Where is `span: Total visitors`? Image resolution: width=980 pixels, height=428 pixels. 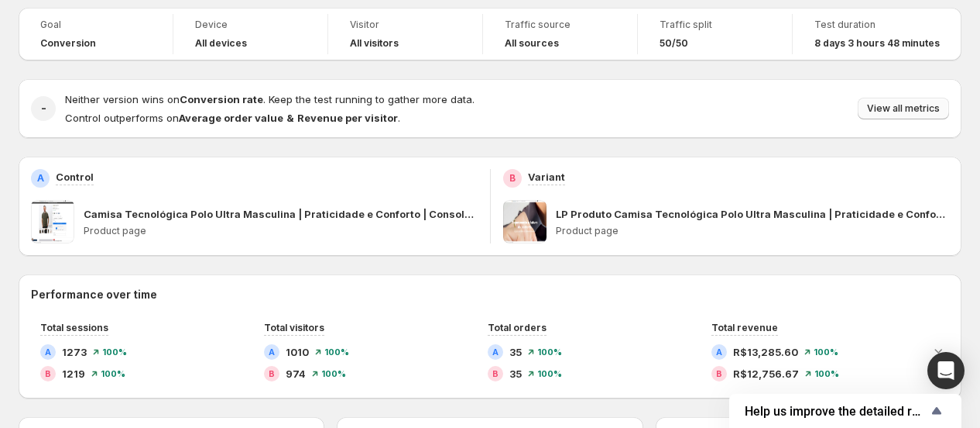 span: Total visitors is located at coordinates (294, 327).